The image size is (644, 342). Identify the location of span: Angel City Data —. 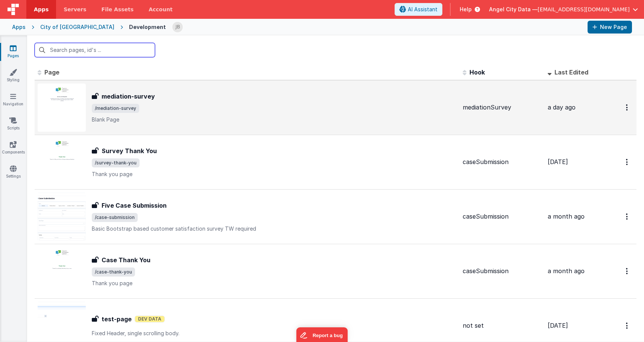
(513, 9).